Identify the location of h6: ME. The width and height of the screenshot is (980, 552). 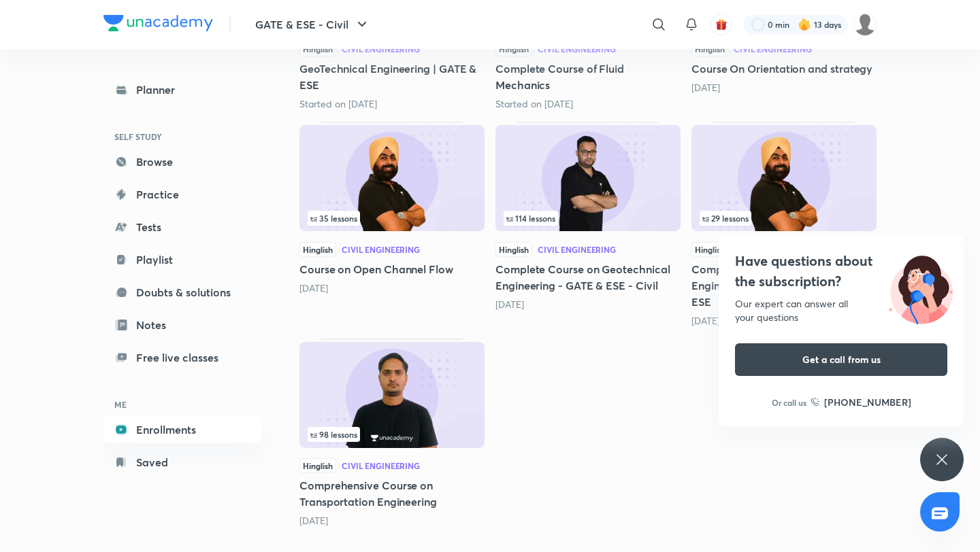
(183, 405).